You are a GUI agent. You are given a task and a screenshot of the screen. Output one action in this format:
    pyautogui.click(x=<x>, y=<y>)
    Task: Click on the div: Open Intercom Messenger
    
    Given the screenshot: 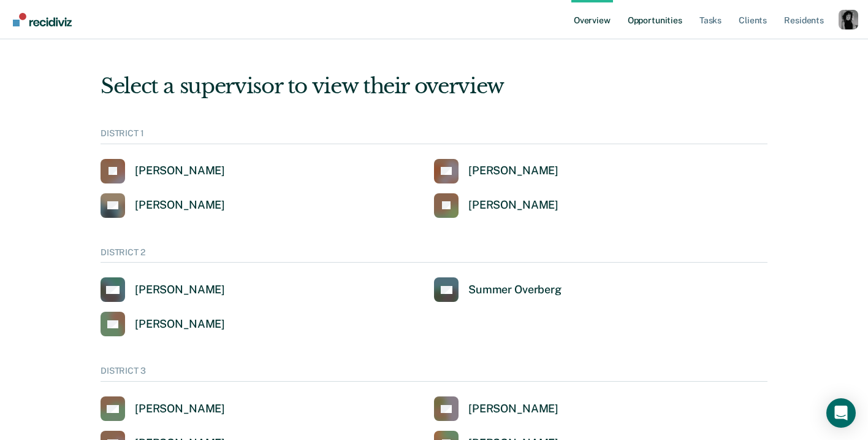 What is the action you would take?
    pyautogui.click(x=842, y=413)
    